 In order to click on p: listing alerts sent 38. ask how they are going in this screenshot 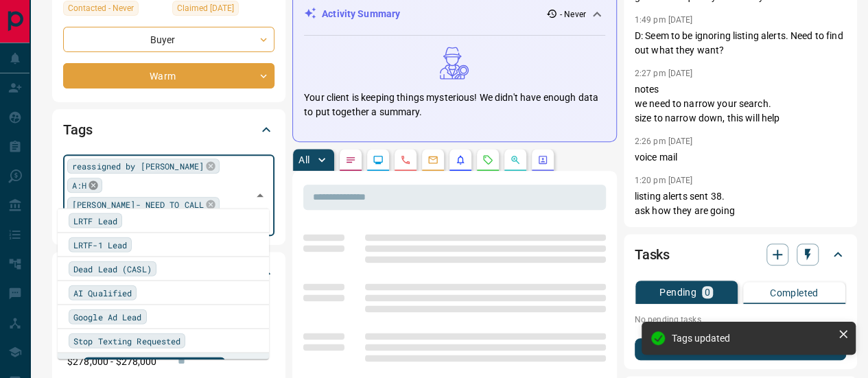, I will do `click(741, 204)`.